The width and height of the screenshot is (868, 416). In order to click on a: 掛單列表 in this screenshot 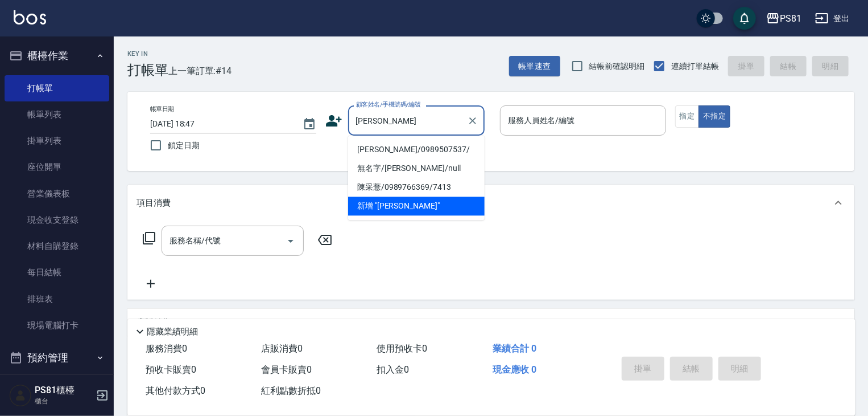, I will do `click(57, 141)`.